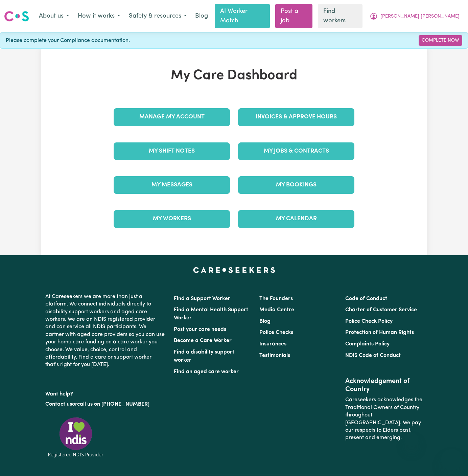 The image size is (468, 476). I want to click on a: Find a Mental Health Support Worker, so click(211, 314).